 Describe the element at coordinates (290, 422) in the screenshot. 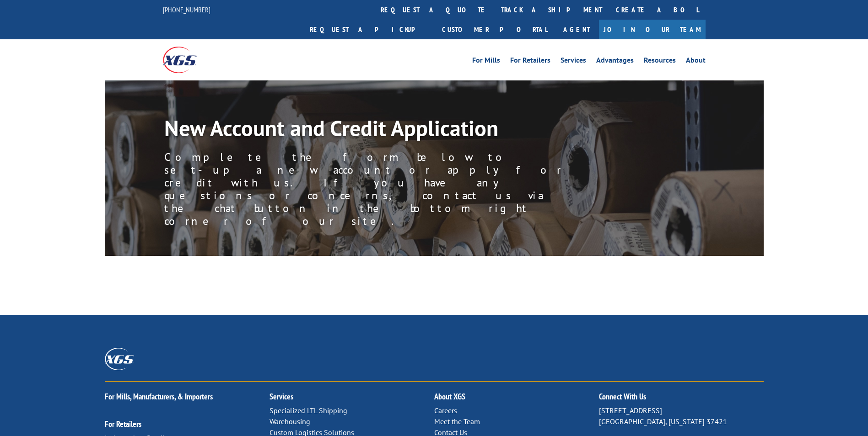

I see `a: Warehousing` at that location.